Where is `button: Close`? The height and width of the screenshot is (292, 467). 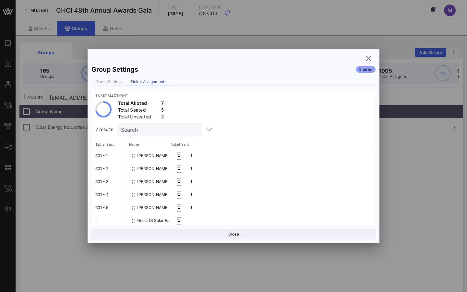 button: Close is located at coordinates (233, 234).